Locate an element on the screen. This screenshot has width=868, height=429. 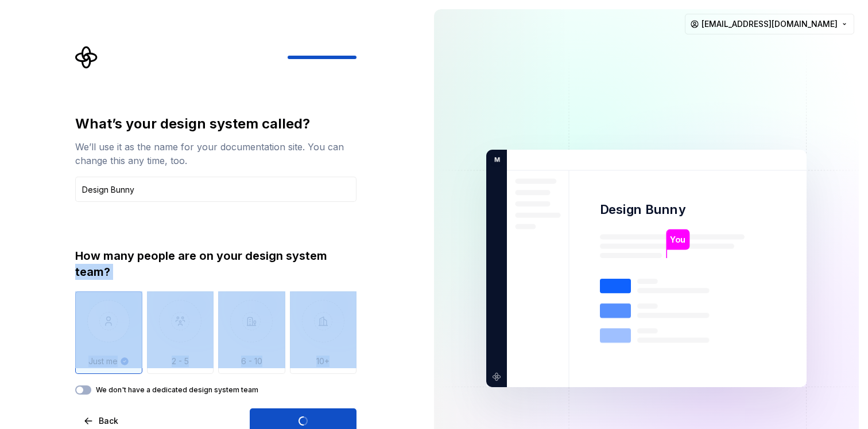
input: Design system name is located at coordinates (216, 190).